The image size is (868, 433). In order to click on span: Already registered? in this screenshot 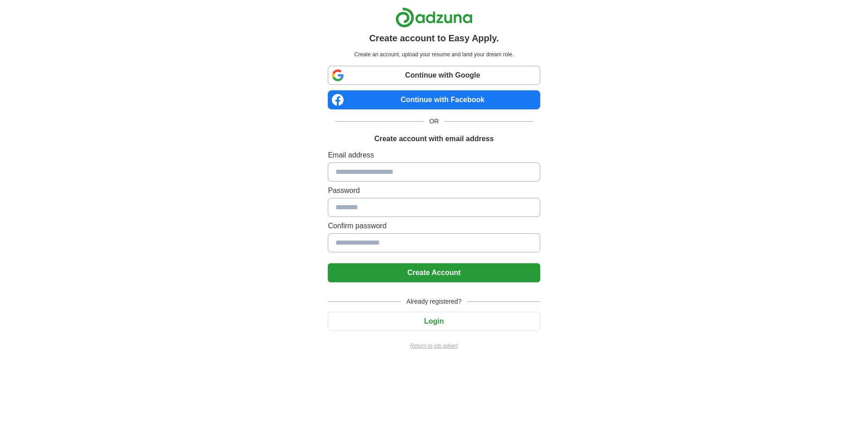, I will do `click(434, 301)`.